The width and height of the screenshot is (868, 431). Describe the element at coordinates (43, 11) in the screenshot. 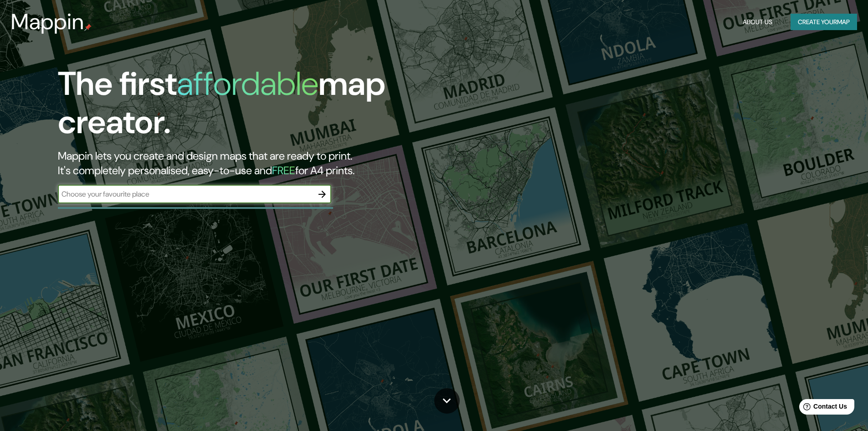

I see `span: Contact Us` at that location.